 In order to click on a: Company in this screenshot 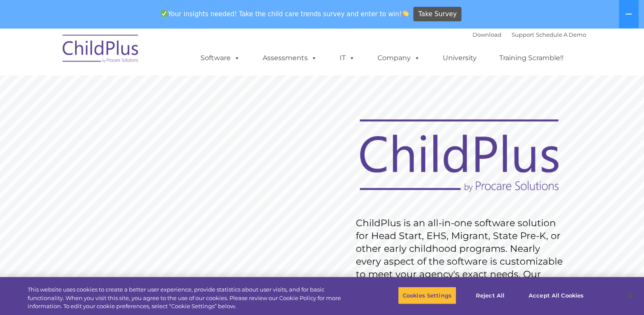, I will do `click(399, 58)`.